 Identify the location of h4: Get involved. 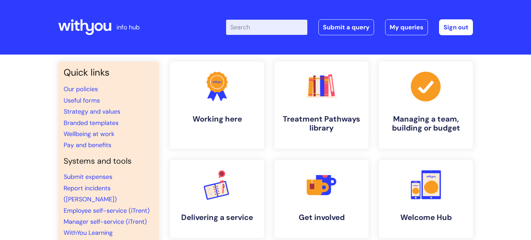
(321, 218).